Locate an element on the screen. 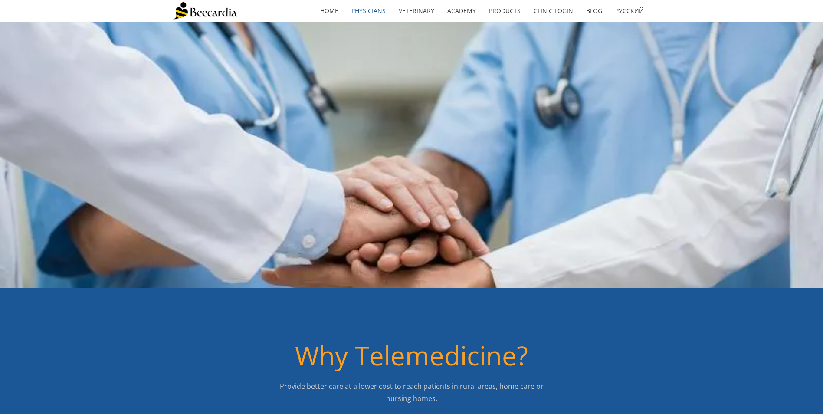 The width and height of the screenshot is (823, 414). a: Русский is located at coordinates (630, 11).